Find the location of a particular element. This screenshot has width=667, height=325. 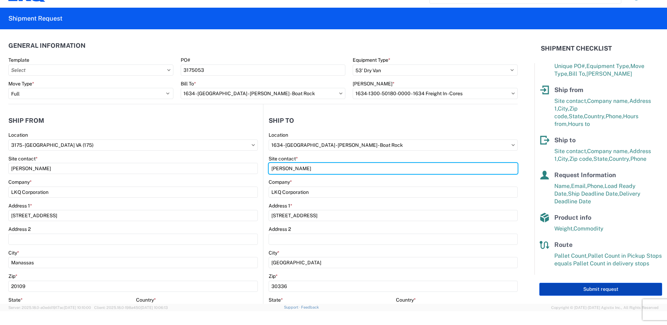

span: Name, is located at coordinates (563, 186).